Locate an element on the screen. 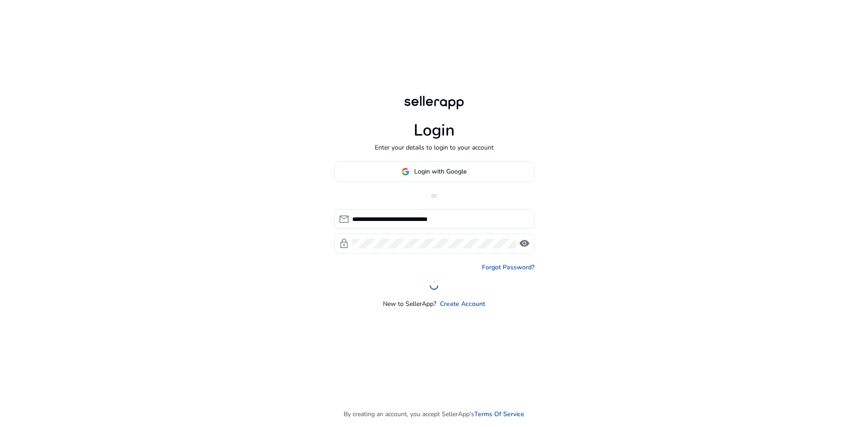 The height and width of the screenshot is (427, 868). p: New to SellerApp? is located at coordinates (410, 304).